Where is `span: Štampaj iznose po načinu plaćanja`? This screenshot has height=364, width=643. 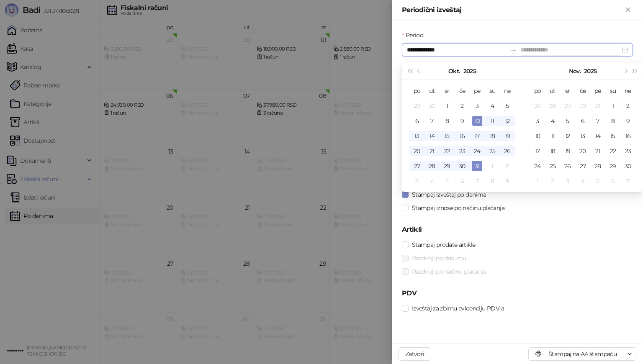
span: Štampaj iznose po načinu plaćanja is located at coordinates (458, 208).